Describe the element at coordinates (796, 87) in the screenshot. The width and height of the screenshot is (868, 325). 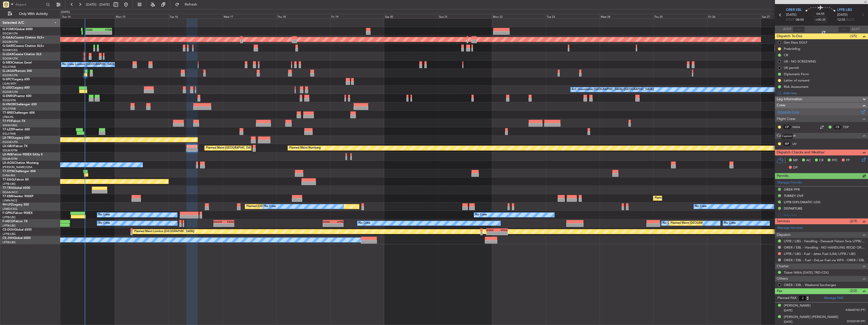
I see `div: Risk Assessment` at that location.